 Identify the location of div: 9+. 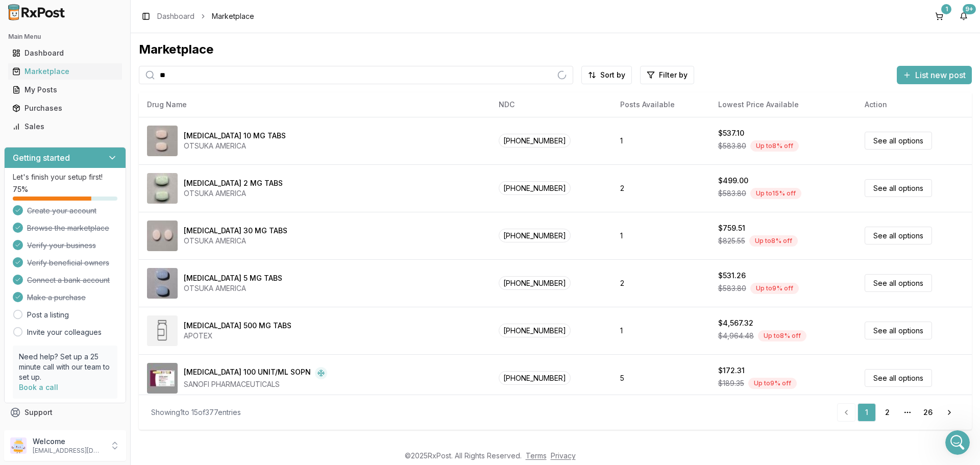
(969, 9).